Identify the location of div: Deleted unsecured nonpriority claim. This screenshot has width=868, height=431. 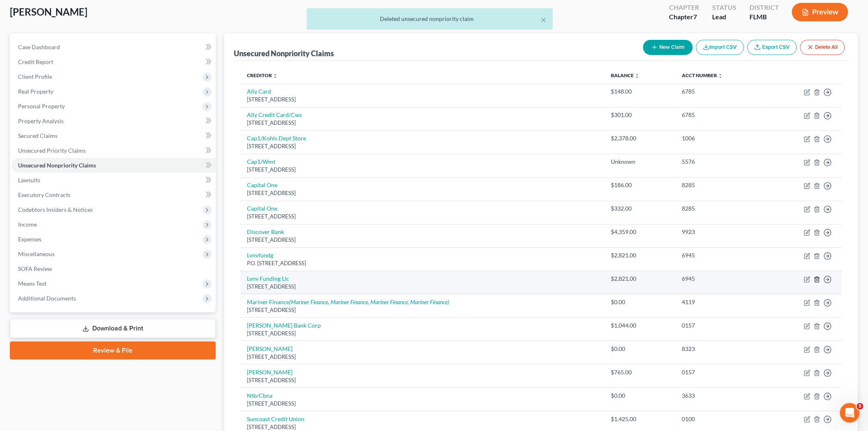
(430, 19).